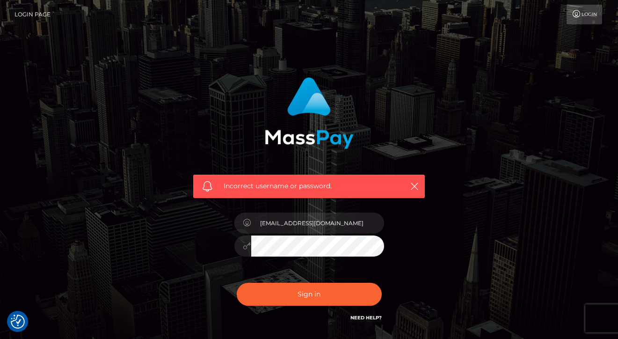 Image resolution: width=618 pixels, height=339 pixels. I want to click on img: MassPay Login, so click(309, 113).